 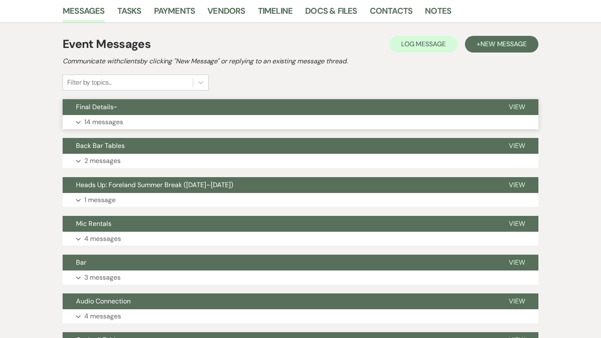 What do you see at coordinates (103, 122) in the screenshot?
I see `p: 14 messages` at bounding box center [103, 122].